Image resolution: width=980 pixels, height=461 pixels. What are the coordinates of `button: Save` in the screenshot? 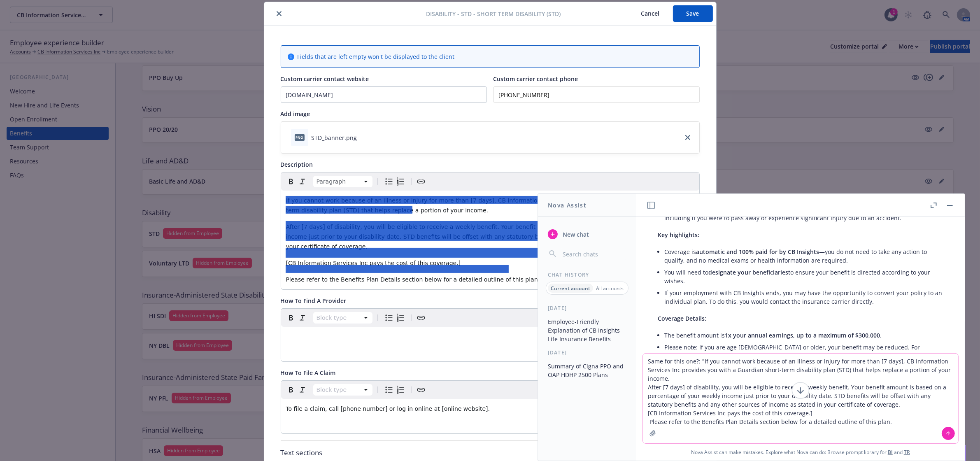 It's located at (693, 14).